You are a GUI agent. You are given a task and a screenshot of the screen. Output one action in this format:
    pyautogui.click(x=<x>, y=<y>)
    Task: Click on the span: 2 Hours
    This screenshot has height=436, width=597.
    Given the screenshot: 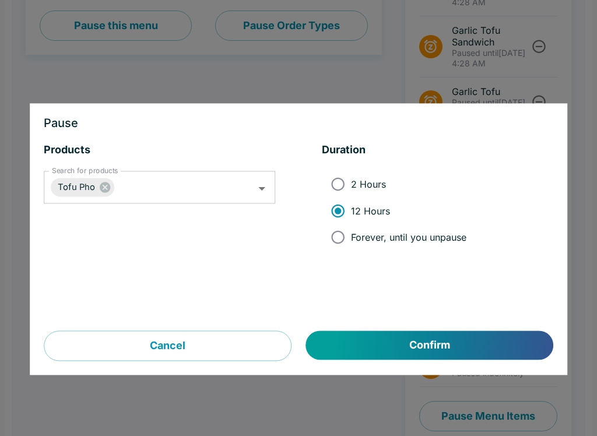 What is the action you would take?
    pyautogui.click(x=369, y=184)
    